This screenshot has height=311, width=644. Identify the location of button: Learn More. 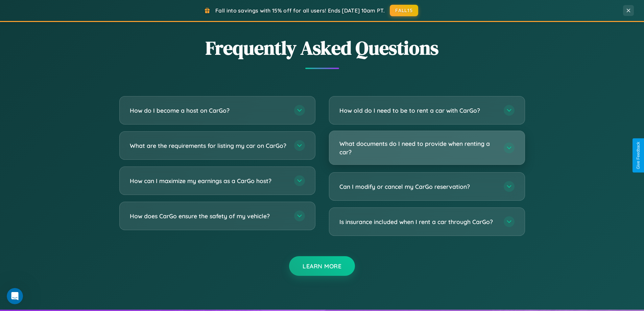
(321, 266).